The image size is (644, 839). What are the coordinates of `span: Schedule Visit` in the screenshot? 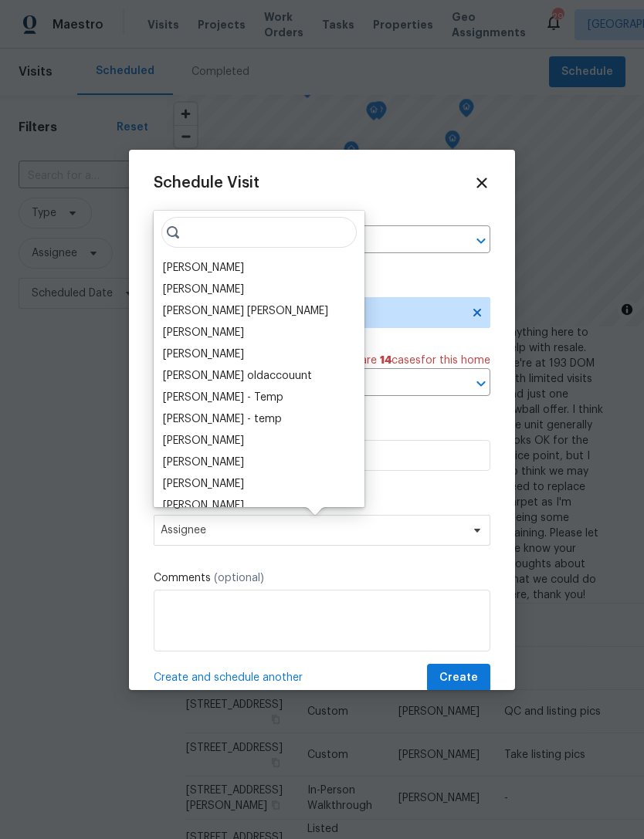 It's located at (206, 183).